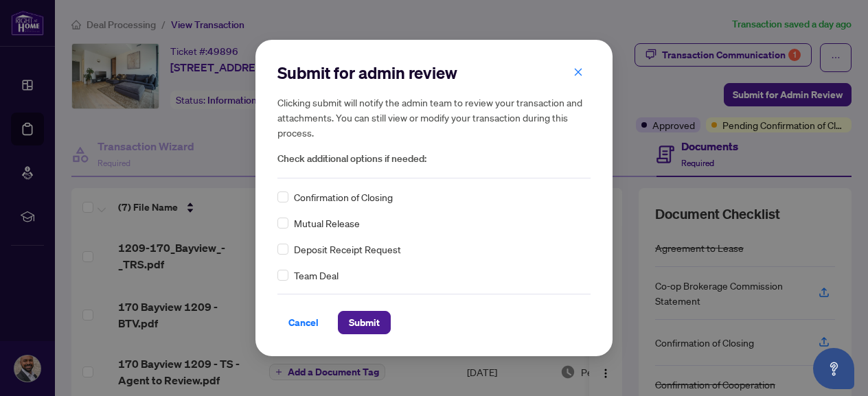 This screenshot has height=396, width=868. Describe the element at coordinates (344, 197) in the screenshot. I see `span: Confirmation of Closing` at that location.